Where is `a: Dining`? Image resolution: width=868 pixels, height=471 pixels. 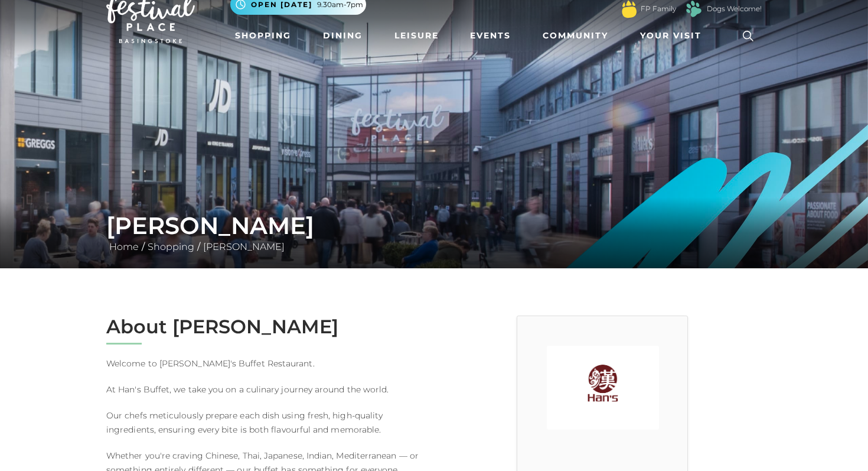 a: Dining is located at coordinates (342, 36).